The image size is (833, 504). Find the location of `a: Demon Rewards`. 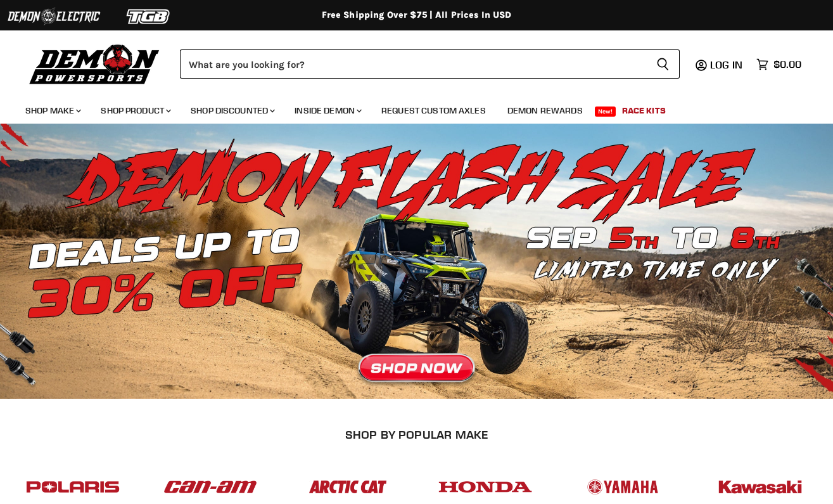

a: Demon Rewards is located at coordinates (545, 110).